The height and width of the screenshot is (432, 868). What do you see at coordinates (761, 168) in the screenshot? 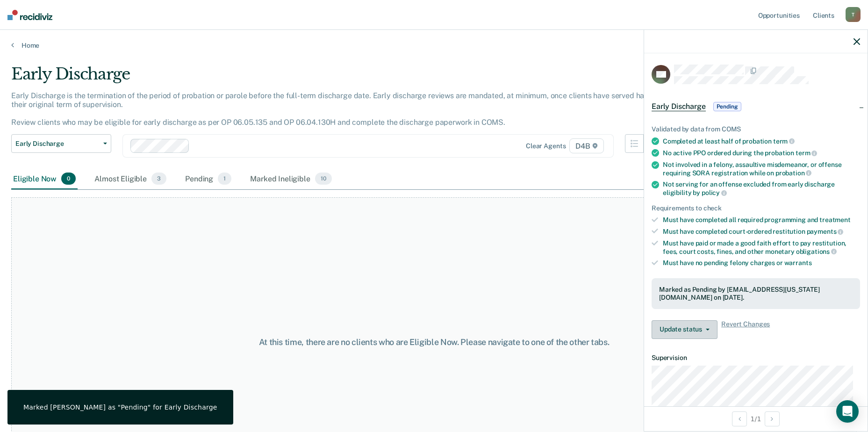
I see `div: Not involved in a felony, assaultive misdemeanor, or offense requiring SORA registration while on` at bounding box center [761, 168].